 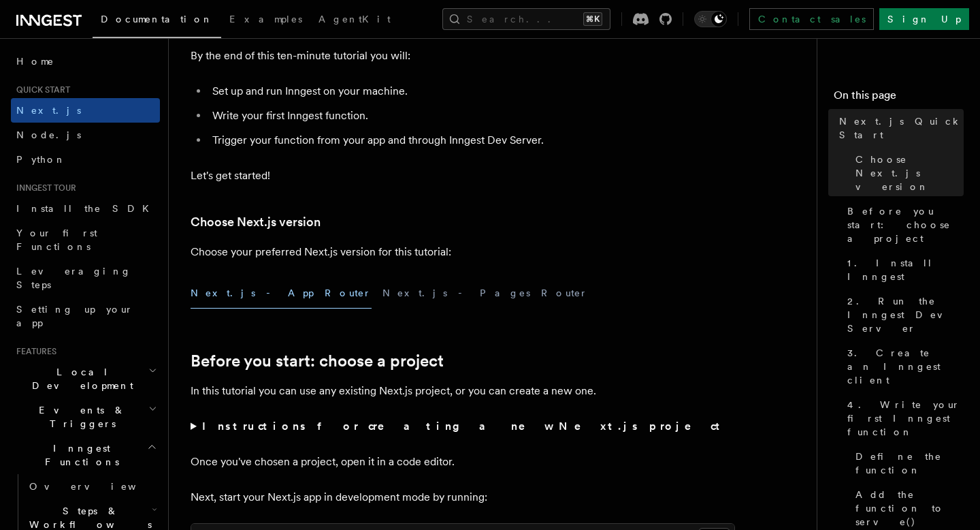 What do you see at coordinates (40, 90) in the screenshot?
I see `span: Quick start` at bounding box center [40, 90].